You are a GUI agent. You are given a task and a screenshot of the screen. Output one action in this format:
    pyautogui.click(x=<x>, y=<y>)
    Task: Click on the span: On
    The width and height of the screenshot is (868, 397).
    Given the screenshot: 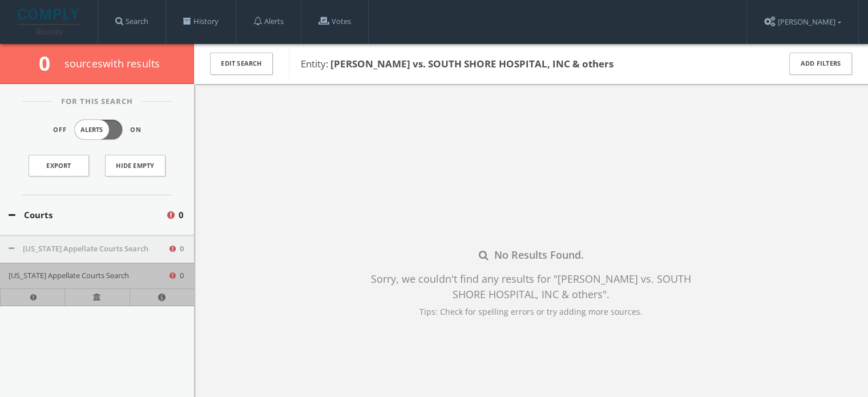 What is the action you would take?
    pyautogui.click(x=136, y=130)
    